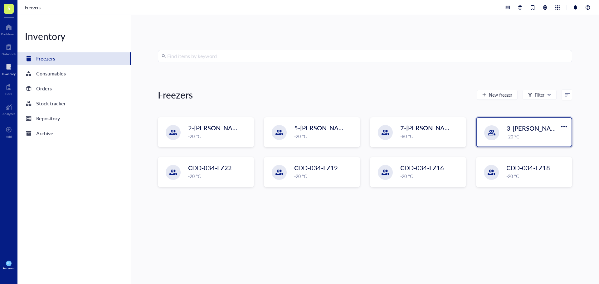 This screenshot has width=599, height=284. I want to click on div: Stock tracker, so click(51, 104).